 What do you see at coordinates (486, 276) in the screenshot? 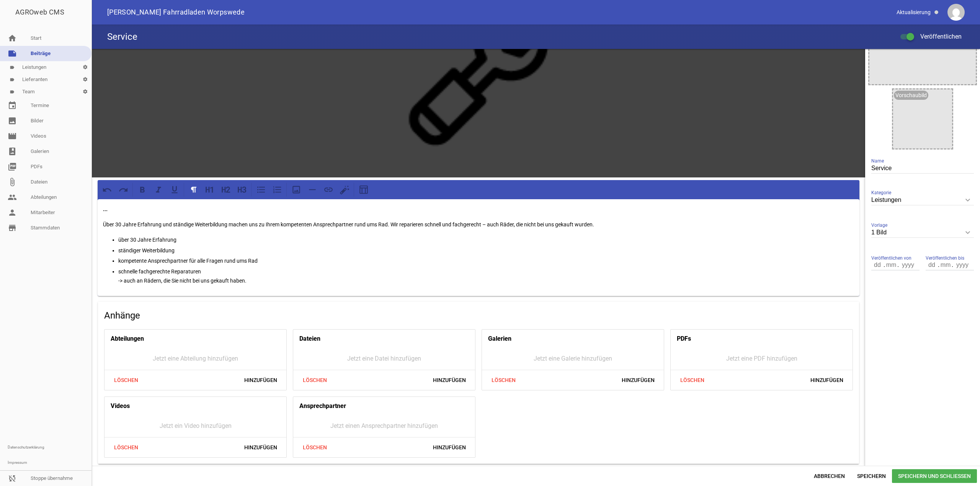
I see `p: schnelle fachgerechte Reparaturen -> auch an Rädern, die Sie nicht bei uns gekauft haben.` at bounding box center [486, 276].